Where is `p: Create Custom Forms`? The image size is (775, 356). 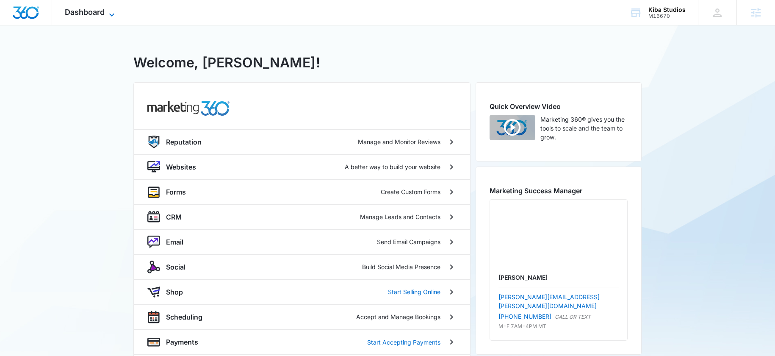
p: Create Custom Forms is located at coordinates (410, 191).